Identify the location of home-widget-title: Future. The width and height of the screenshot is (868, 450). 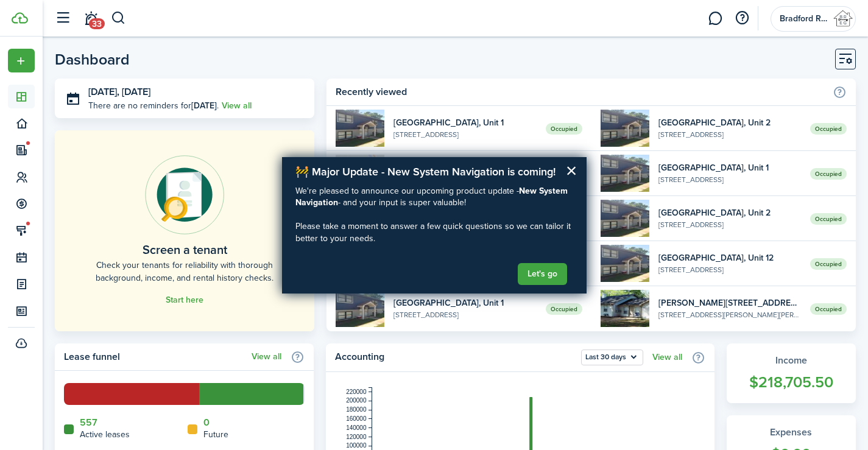
(215, 434).